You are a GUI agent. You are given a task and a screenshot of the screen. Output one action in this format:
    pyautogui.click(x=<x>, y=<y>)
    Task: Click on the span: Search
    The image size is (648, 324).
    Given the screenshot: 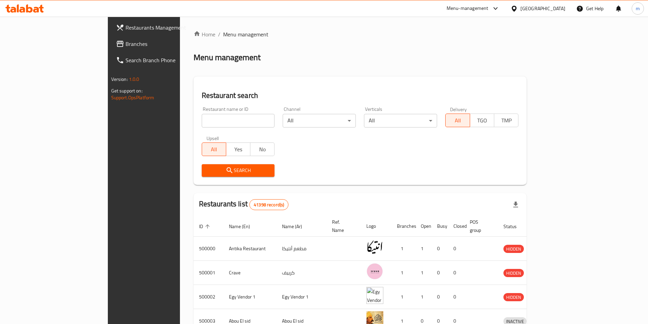 What is the action you would take?
    pyautogui.click(x=238, y=170)
    